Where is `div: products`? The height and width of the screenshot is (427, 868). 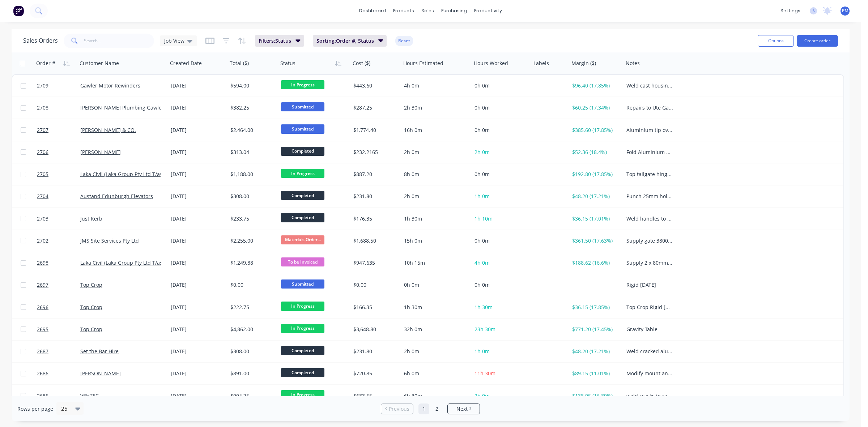
div: products is located at coordinates (404, 11).